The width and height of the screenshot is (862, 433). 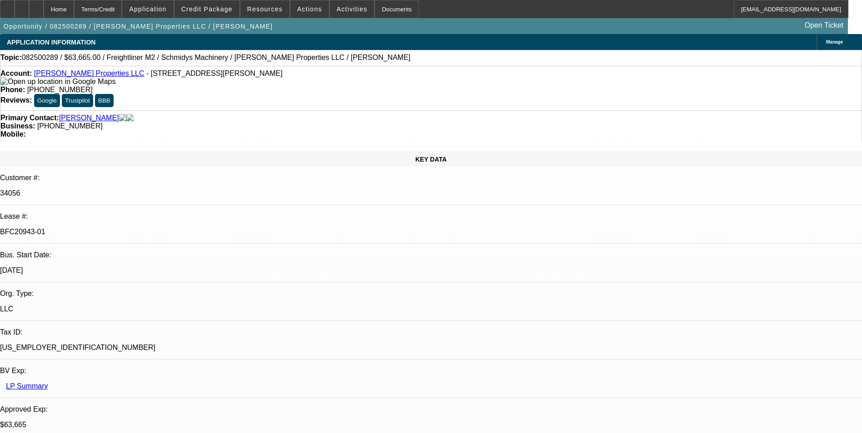 I want to click on strong: Reviews:, so click(x=16, y=100).